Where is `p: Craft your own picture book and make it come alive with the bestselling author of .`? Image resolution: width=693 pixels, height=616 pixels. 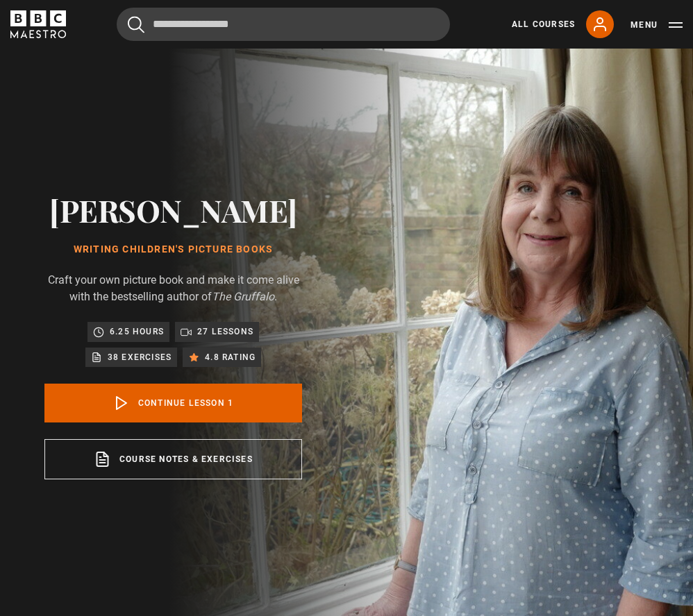 p: Craft your own picture book and make it come alive with the bestselling author of . is located at coordinates (173, 289).